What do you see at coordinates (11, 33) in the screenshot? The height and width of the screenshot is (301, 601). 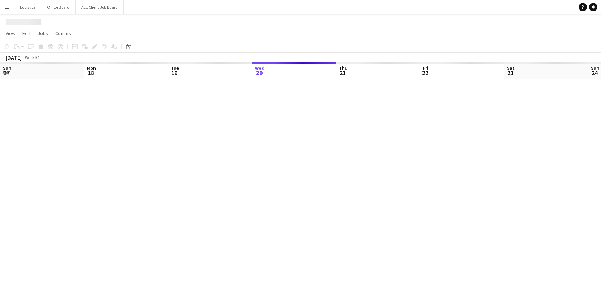 I see `span: View` at bounding box center [11, 33].